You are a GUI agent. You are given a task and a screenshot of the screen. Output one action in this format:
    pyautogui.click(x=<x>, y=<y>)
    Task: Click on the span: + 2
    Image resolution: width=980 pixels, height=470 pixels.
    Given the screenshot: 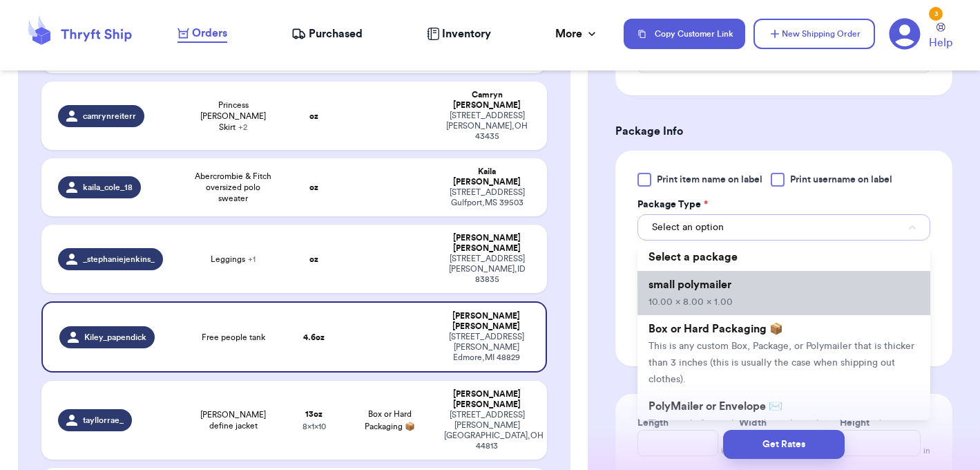 What is the action you would take?
    pyautogui.click(x=242, y=128)
    